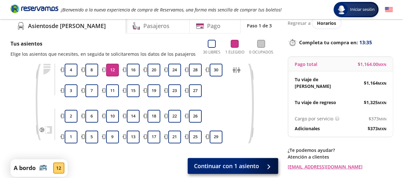  I want to click on button: 14, so click(133, 116).